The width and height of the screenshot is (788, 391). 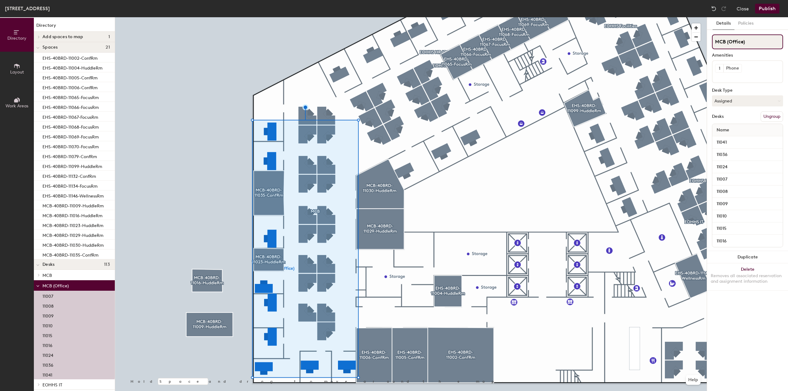 I want to click on p: EHS-40BRD-11004-HuddleRm, so click(x=72, y=67).